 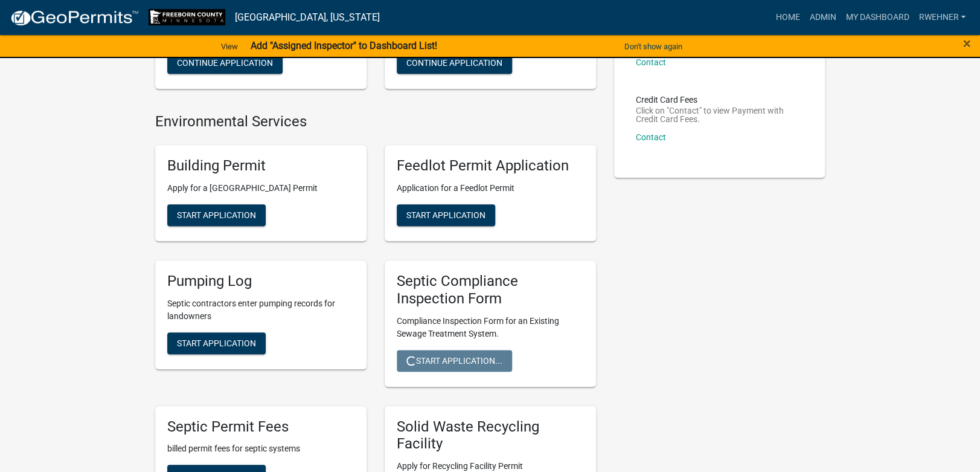 I want to click on a: My Dashboard, so click(x=877, y=17).